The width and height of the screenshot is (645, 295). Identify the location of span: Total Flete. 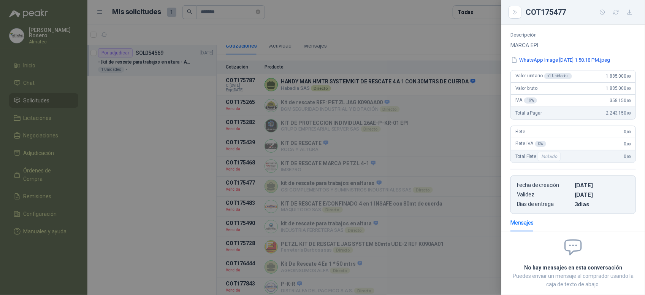
(539, 156).